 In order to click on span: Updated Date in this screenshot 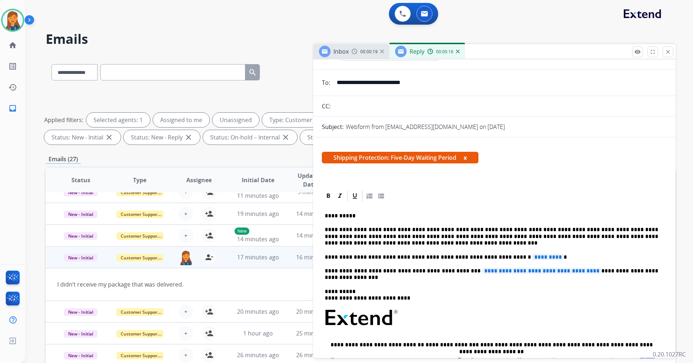, I will do `click(310, 180)`.